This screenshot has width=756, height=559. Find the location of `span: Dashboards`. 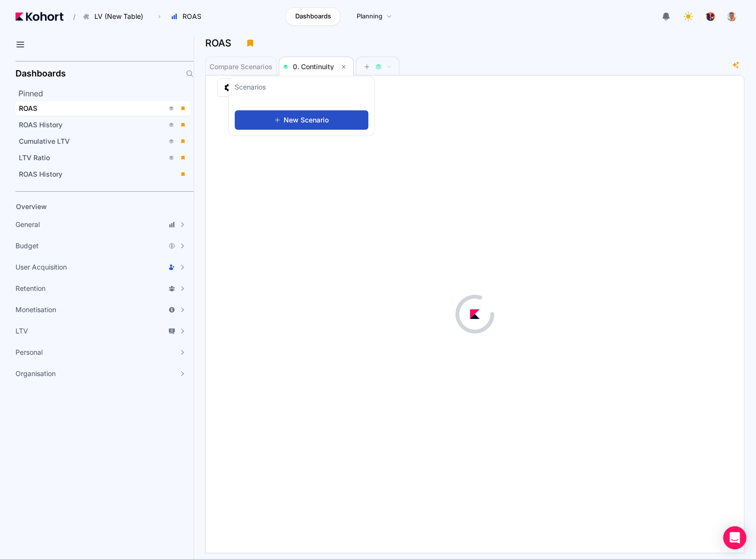

span: Dashboards is located at coordinates (312, 16).